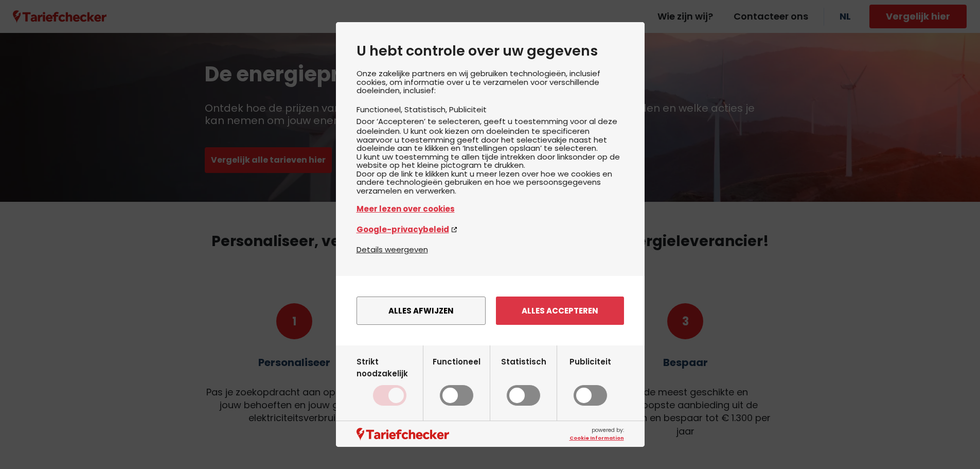 The width and height of the screenshot is (980, 469). Describe the element at coordinates (468, 109) in the screenshot. I see `li: Publiciteit` at that location.